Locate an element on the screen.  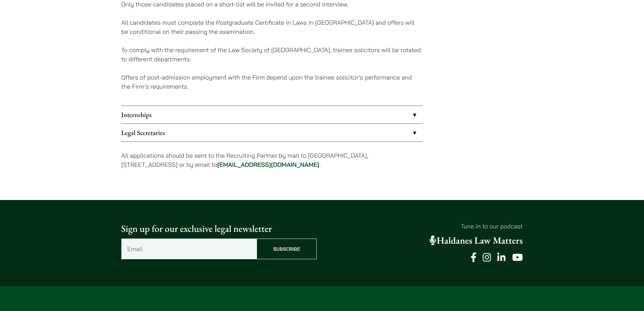
input: Email is located at coordinates (189, 249).